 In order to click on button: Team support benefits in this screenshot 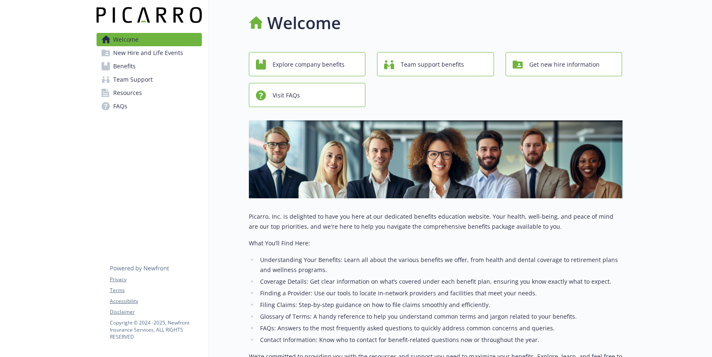, I will do `click(435, 64)`.